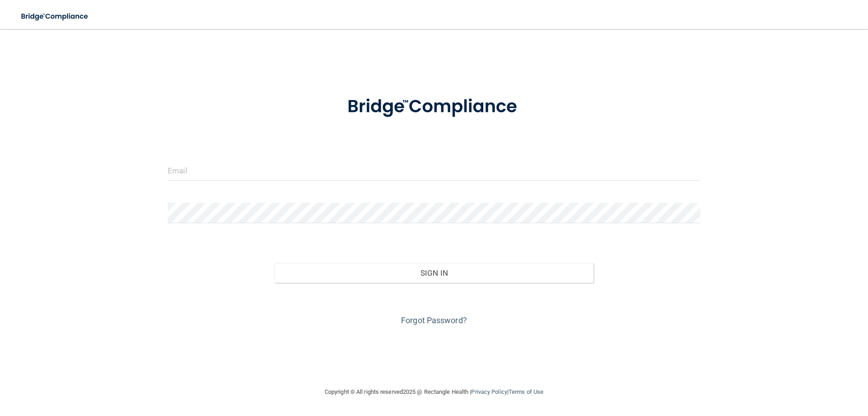  What do you see at coordinates (434, 319) in the screenshot?
I see `a: Forgot Password?` at bounding box center [434, 319].